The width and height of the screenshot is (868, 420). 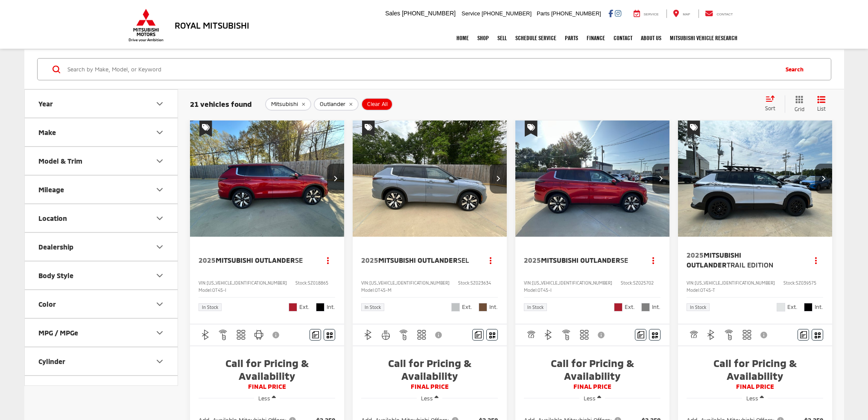 What do you see at coordinates (625, 260) in the screenshot?
I see `span: SE` at bounding box center [625, 260].